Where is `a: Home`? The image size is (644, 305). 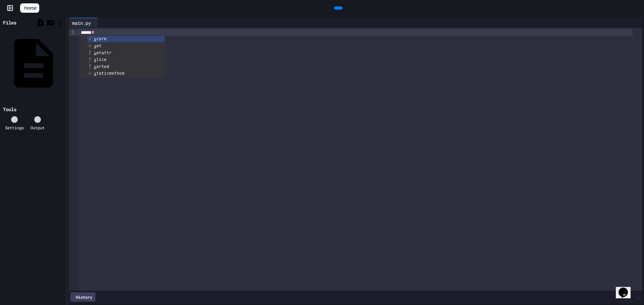 a: Home is located at coordinates (30, 8).